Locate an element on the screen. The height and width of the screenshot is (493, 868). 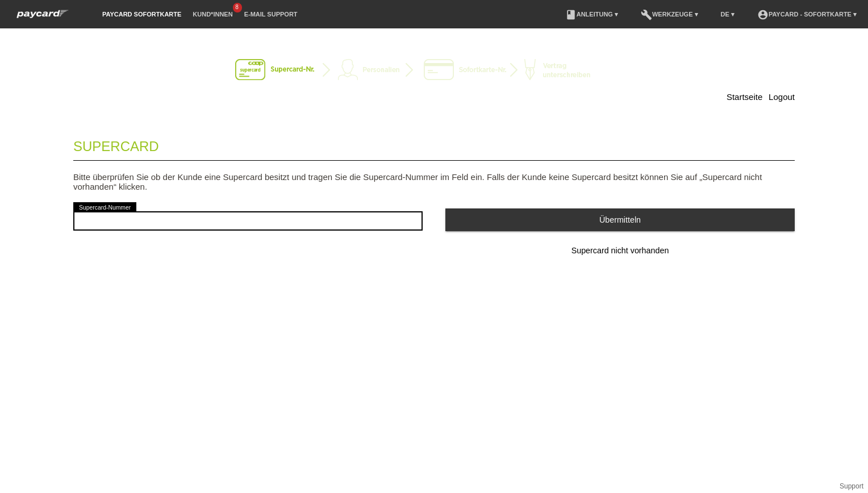
a: buildWerkzeuge ▾ is located at coordinates (669, 14).